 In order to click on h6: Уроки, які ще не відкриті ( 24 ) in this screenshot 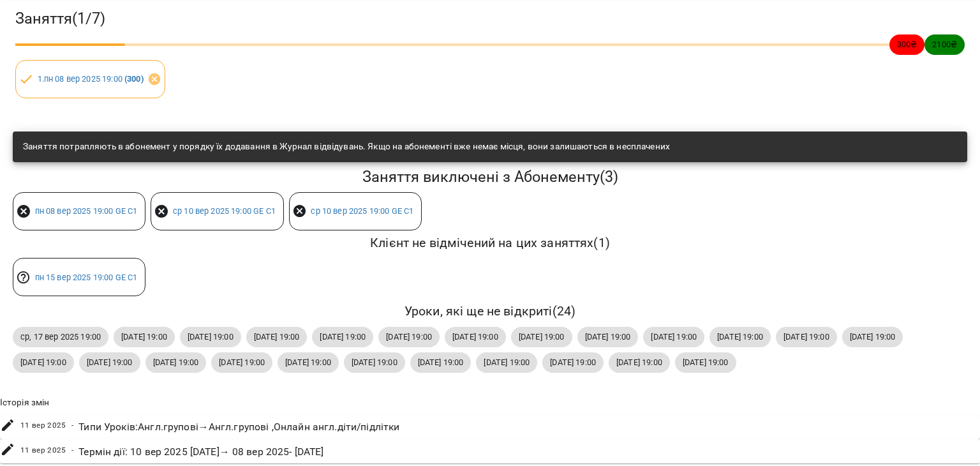, I will do `click(490, 311)`.